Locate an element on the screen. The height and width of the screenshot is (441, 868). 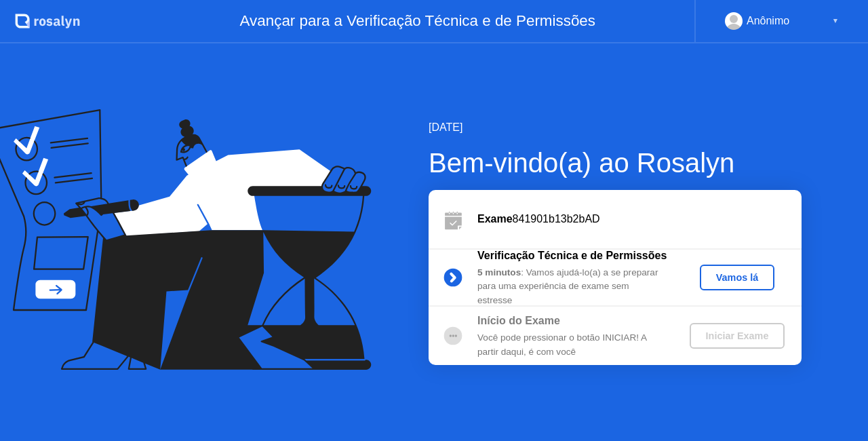
div: Bem-vindo(a) ao Rosalyn is located at coordinates (615, 163).